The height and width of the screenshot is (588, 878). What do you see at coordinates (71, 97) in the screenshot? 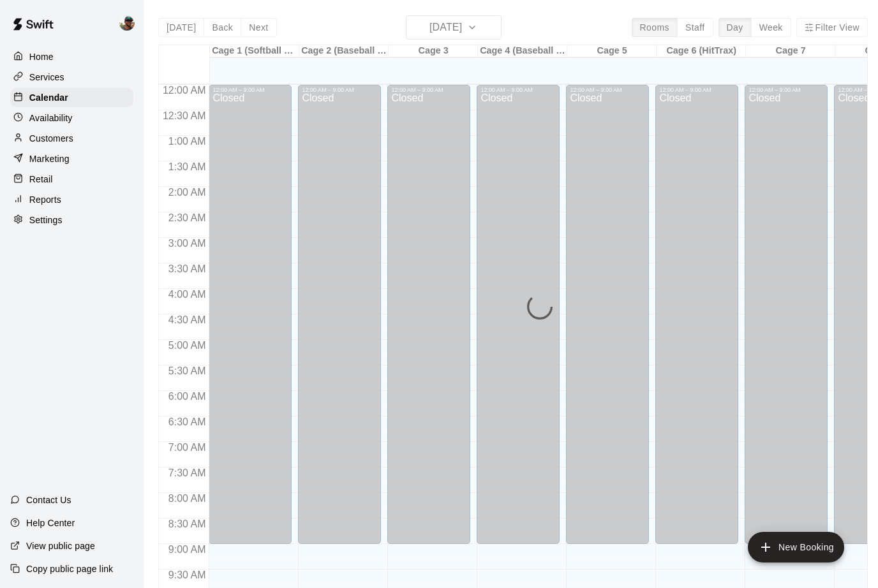
I see `div: Calendar` at bounding box center [71, 97].